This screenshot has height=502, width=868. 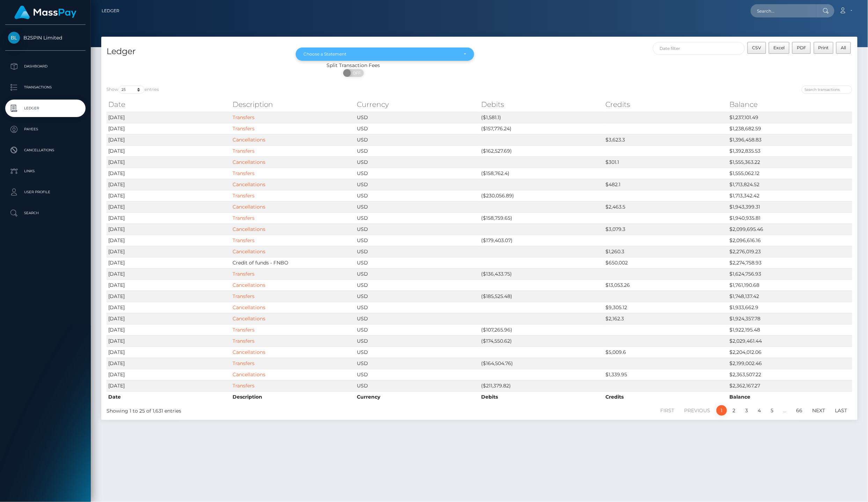 What do you see at coordinates (542, 151) in the screenshot?
I see `td: ($162,527.69)` at bounding box center [542, 151].